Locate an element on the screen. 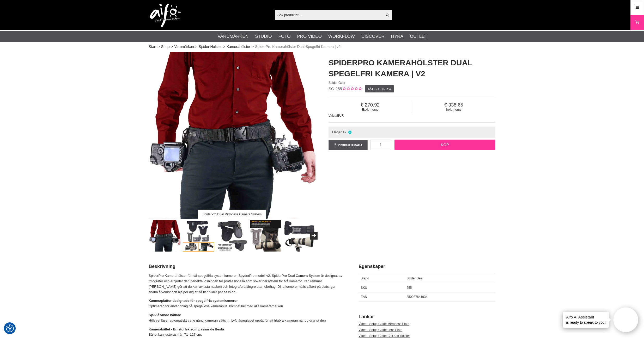  img: Spider Holster for dual mirrorless cameras is located at coordinates (199, 235).